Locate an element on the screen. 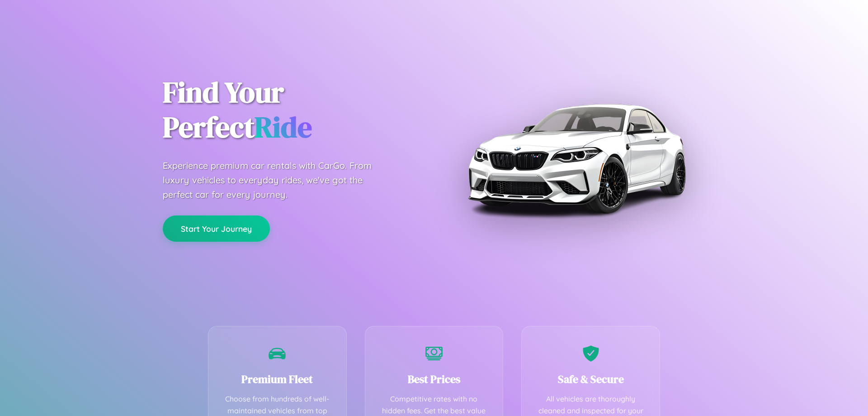 The width and height of the screenshot is (868, 416). p: Experience premium car rentals with CarGo. From luxury vehicles to everyday rides, we've got the ... is located at coordinates (276, 180).